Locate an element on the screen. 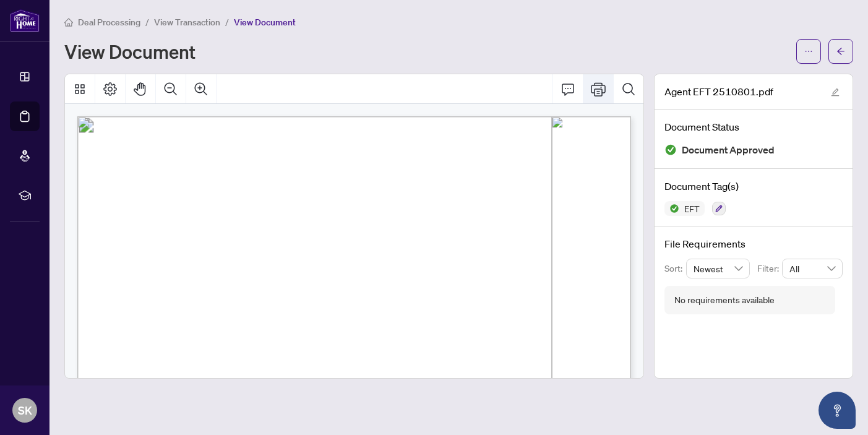 The height and width of the screenshot is (435, 868). span: Newest is located at coordinates (718, 268).